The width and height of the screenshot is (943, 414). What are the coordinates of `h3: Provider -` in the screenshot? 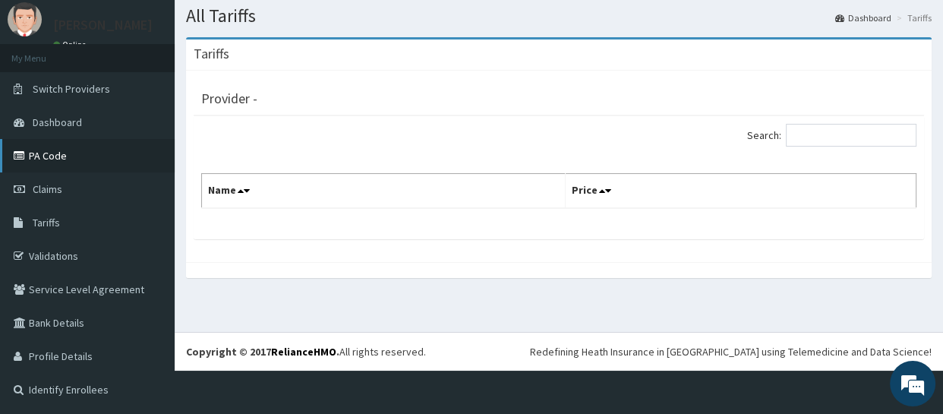 It's located at (229, 99).